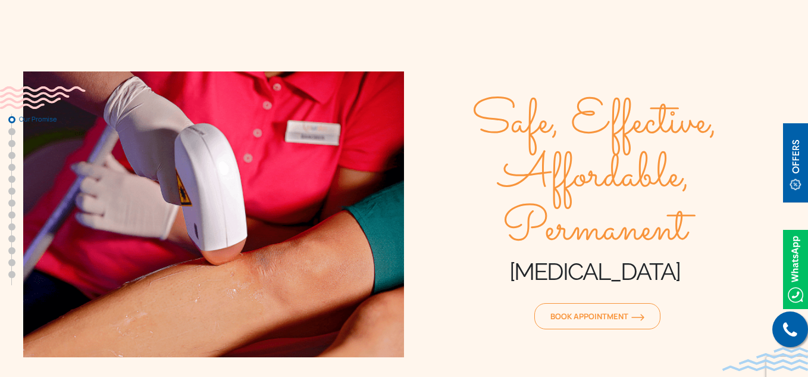 This screenshot has height=377, width=808. Describe the element at coordinates (597, 316) in the screenshot. I see `span: Book Appointment` at that location.